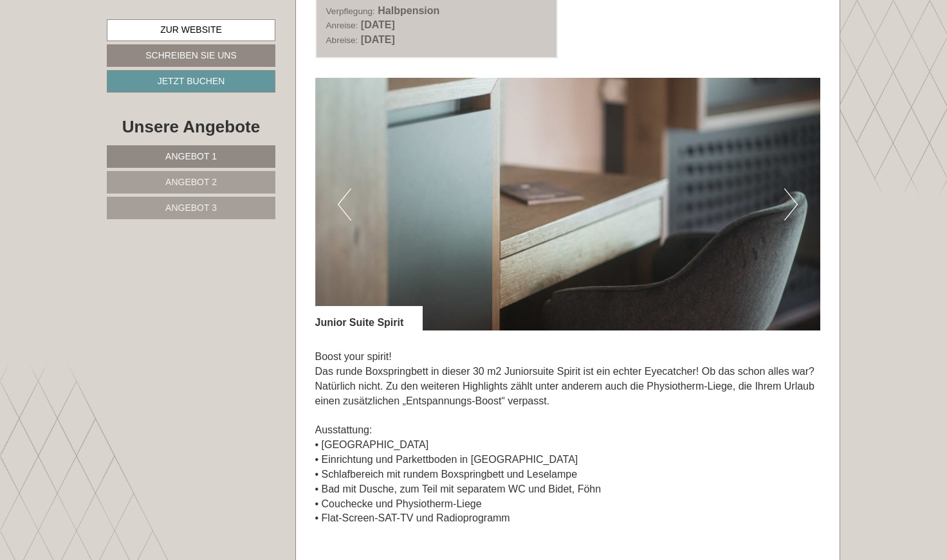  What do you see at coordinates (343, 40) in the screenshot?
I see `small: Abreise:` at bounding box center [343, 40].